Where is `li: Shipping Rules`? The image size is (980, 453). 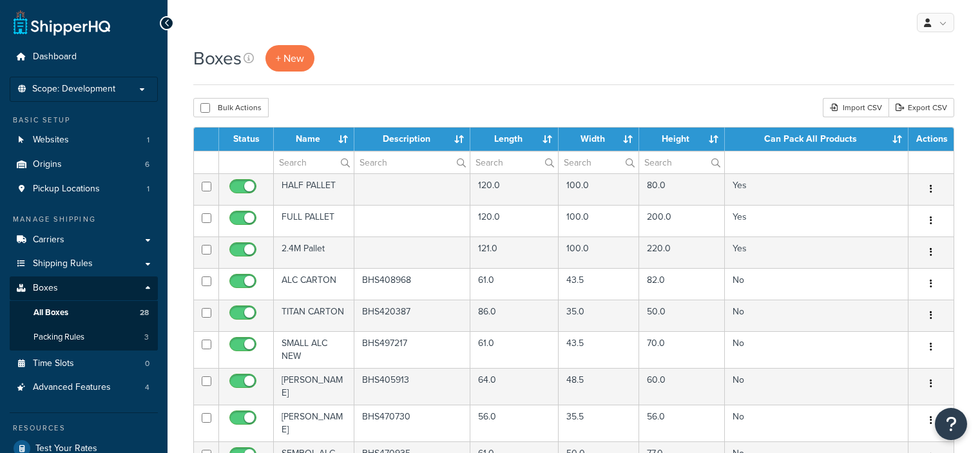
li: Shipping Rules is located at coordinates (84, 263).